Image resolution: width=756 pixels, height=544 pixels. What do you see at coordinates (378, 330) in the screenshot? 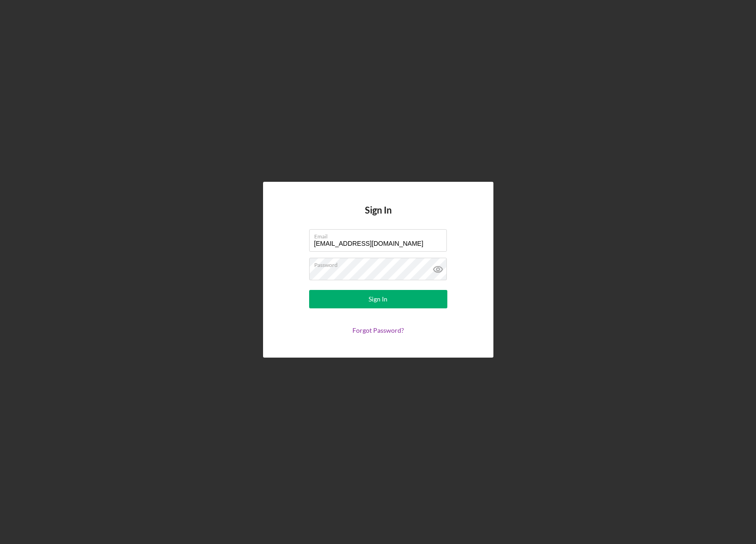
I see `a: Forgot Password?` at bounding box center [378, 330].